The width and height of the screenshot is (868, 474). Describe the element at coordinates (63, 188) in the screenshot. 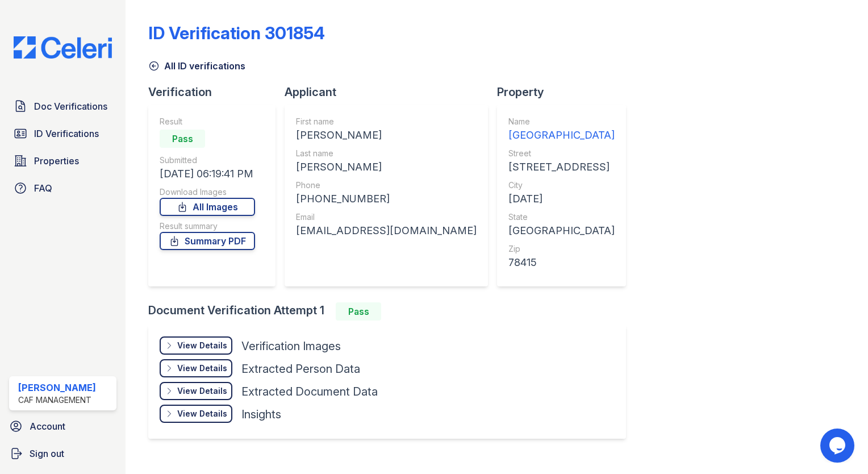

I see `a: FAQ` at that location.